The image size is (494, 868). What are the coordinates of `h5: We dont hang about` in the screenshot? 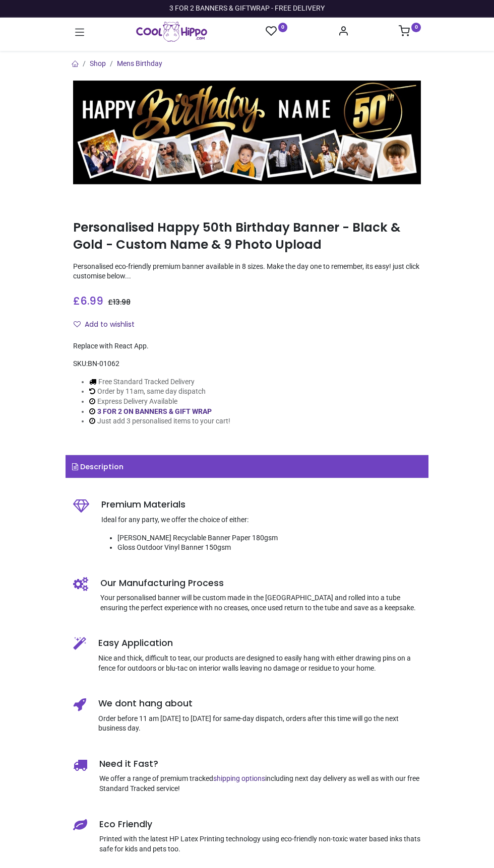 It's located at (260, 703).